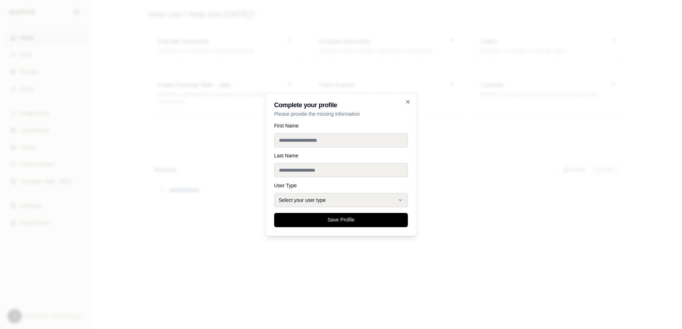  I want to click on label: First Name, so click(341, 126).